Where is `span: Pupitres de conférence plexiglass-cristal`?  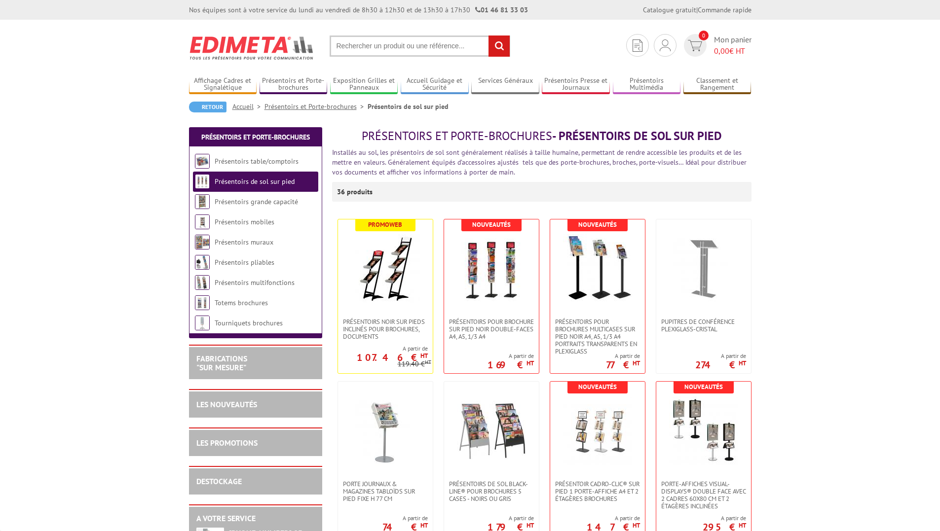
span: Pupitres de conférence plexiglass-cristal is located at coordinates (704, 326).